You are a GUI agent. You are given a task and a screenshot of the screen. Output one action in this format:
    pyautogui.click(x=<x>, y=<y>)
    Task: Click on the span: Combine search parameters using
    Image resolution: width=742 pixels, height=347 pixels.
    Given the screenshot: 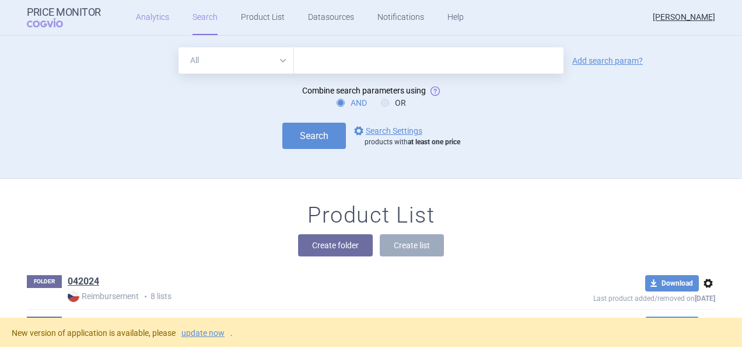 What is the action you would take?
    pyautogui.click(x=364, y=90)
    